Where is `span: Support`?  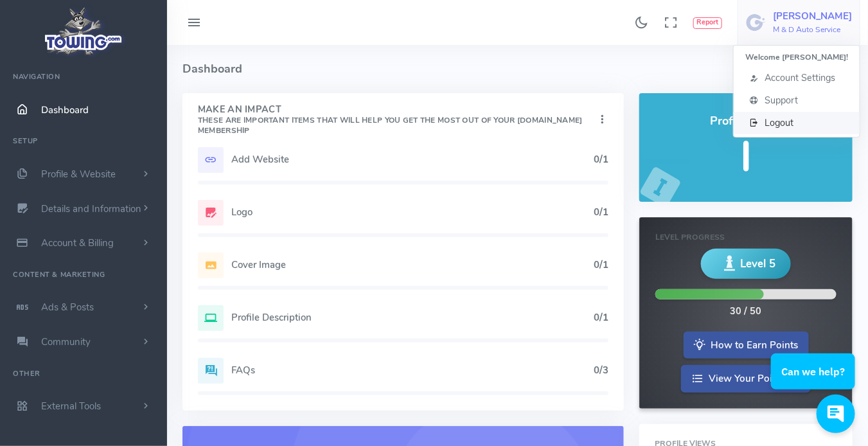 span: Support is located at coordinates (782, 101).